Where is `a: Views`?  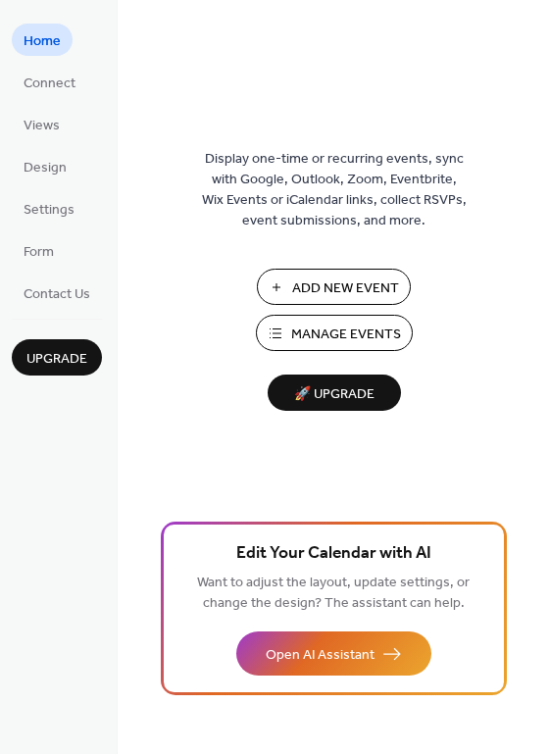 a: Views is located at coordinates (41, 123).